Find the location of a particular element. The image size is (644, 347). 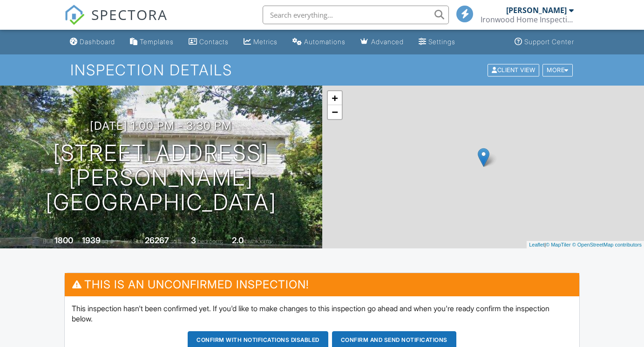

a: Automations (Basic) is located at coordinates (319, 42).